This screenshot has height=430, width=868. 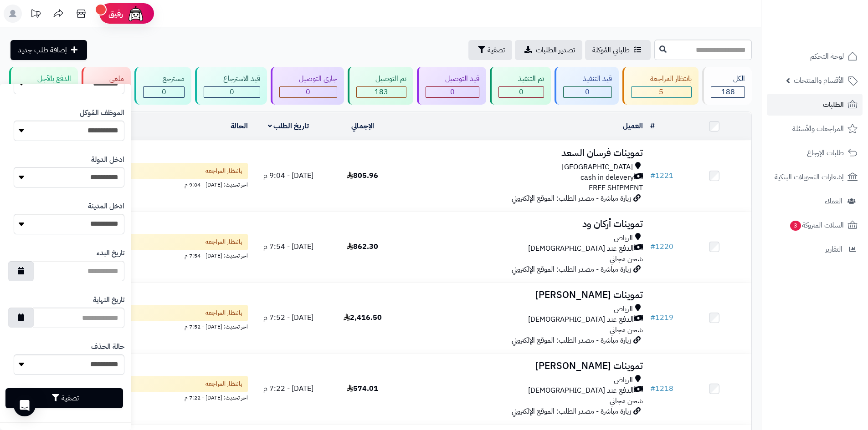 I want to click on span: الأقسام والمنتجات, so click(x=818, y=80).